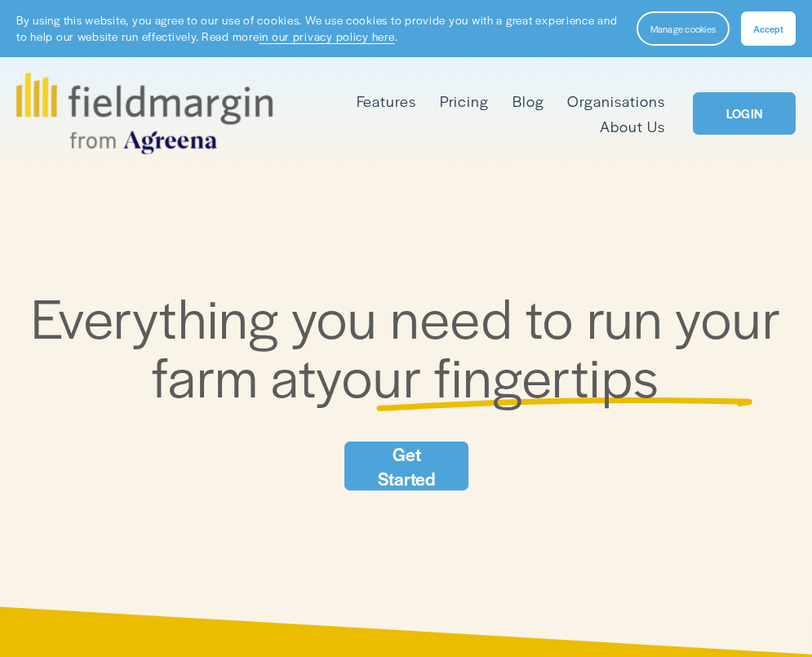 This screenshot has width=812, height=657. What do you see at coordinates (615, 100) in the screenshot?
I see `a: Organisations` at bounding box center [615, 100].